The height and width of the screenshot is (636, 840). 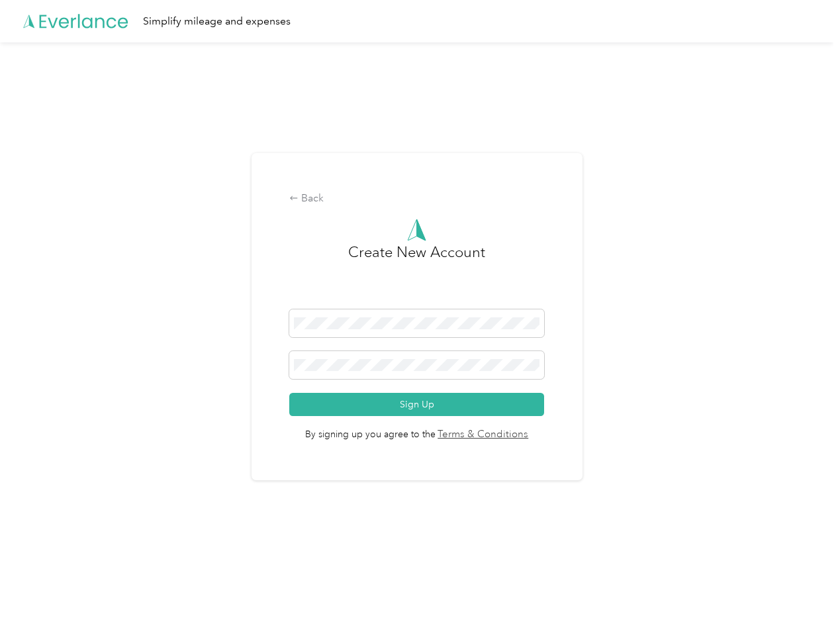 I want to click on span: By signing up you agree to the, so click(x=417, y=429).